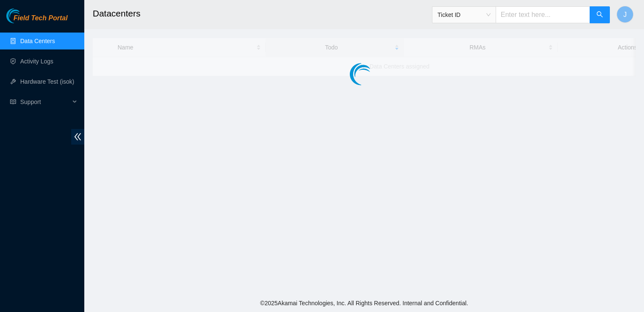 This screenshot has width=644, height=312. What do you see at coordinates (364, 303) in the screenshot?
I see `footer: © 2025 Akamai Technologies, Inc. All Rights Reserved. Internal and Confidential.` at bounding box center [364, 303].